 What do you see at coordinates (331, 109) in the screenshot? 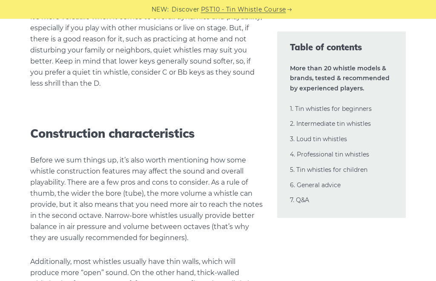
I see `a: 1. Tin whistles for beginners` at bounding box center [331, 109].